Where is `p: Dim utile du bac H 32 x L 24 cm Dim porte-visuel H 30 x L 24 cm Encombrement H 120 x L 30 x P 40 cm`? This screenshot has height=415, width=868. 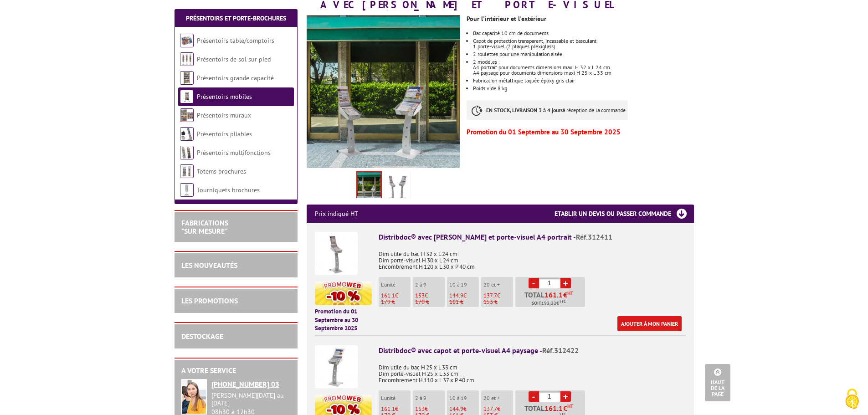
p: Dim utile du bac H 32 x L 24 cm Dim porte-visuel H 30 x L 24 cm Encombrement H 120 x L 30 x P 40 cm is located at coordinates (532, 258).